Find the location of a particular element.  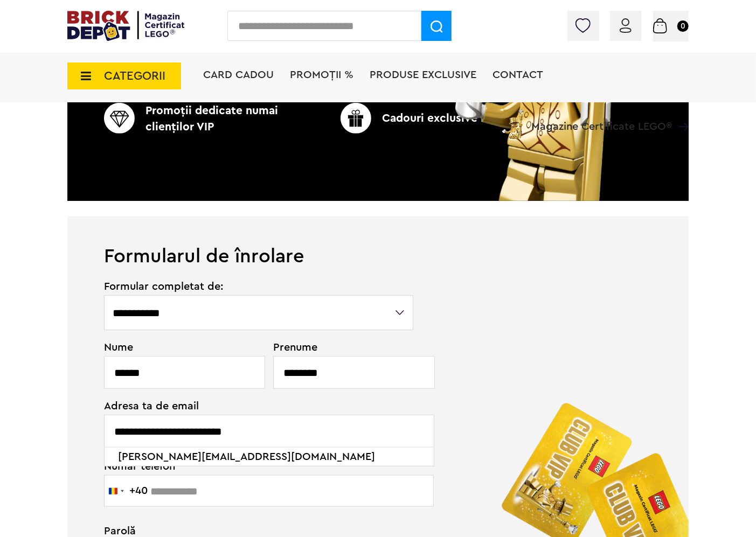

span: Formular completat de: is located at coordinates (259, 286).